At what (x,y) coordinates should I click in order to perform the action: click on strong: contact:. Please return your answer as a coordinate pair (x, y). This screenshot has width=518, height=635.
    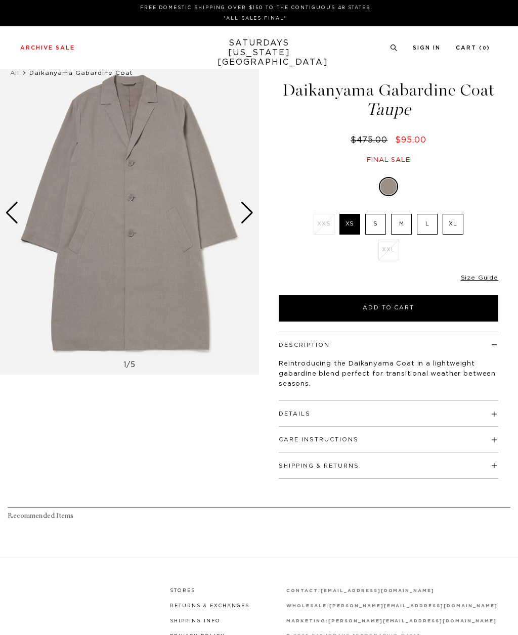
    Looking at the image, I should click on (303, 590).